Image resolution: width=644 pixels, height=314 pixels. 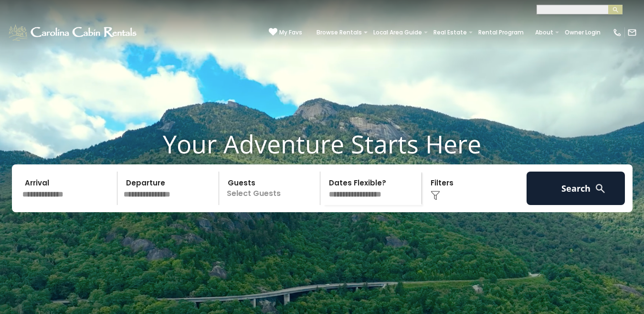 What do you see at coordinates (398, 32) in the screenshot?
I see `a: Local Area Guide` at bounding box center [398, 32].